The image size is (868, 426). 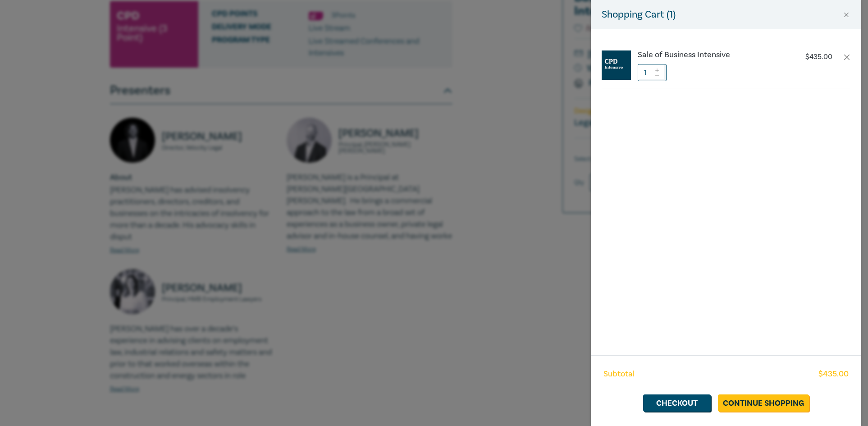 I want to click on h6: Sale of Business Intensive, so click(x=712, y=55).